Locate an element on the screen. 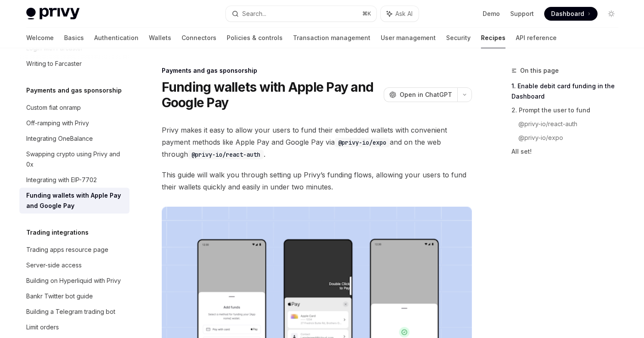  a: Swapping crypto using Privy and 0x is located at coordinates (74, 159).